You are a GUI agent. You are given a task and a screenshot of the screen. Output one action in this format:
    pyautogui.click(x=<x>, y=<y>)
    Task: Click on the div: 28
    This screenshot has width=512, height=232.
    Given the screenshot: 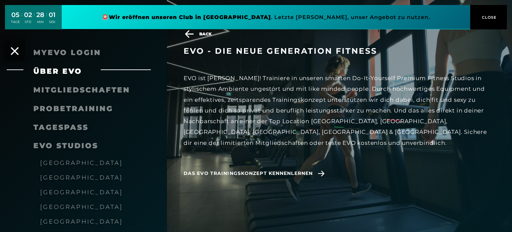 What is the action you would take?
    pyautogui.click(x=41, y=15)
    